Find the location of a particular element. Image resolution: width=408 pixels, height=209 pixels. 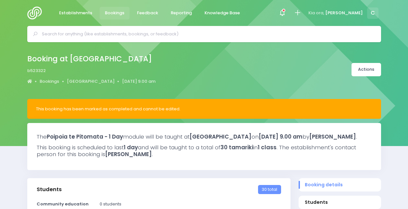

strong: 1 class is located at coordinates (267, 147).